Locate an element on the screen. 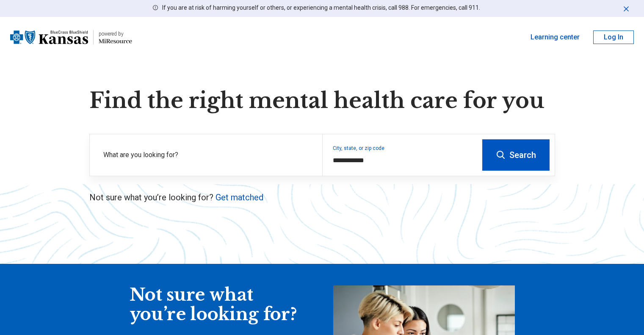 This screenshot has width=644, height=335. div: powered by is located at coordinates (115, 34).